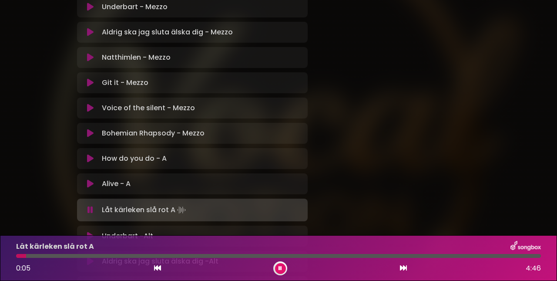 This screenshot has height=281, width=557. What do you see at coordinates (148, 108) in the screenshot?
I see `p: Voice of the silent - Mezzo` at bounding box center [148, 108].